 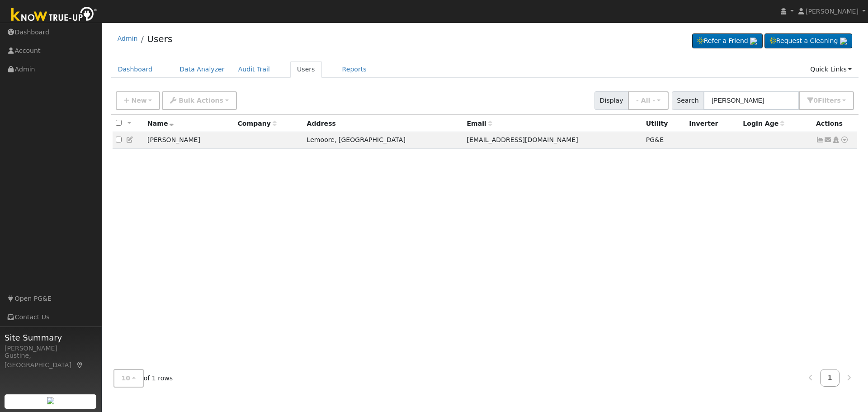 I want to click on button: - All -, so click(x=648, y=100).